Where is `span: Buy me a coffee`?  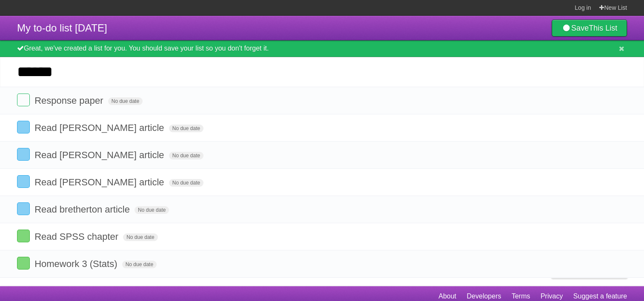
span: Buy me a coffee is located at coordinates (596, 270).